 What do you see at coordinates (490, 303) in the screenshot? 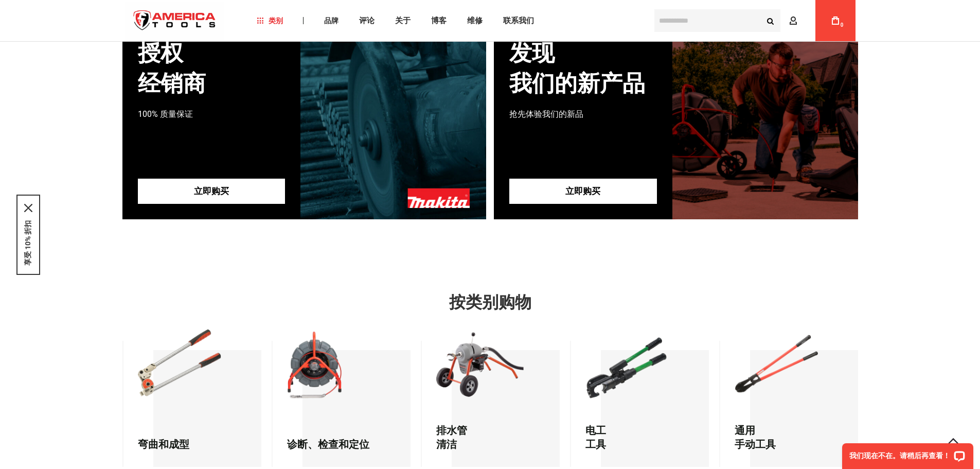
I see `font: 按类别购物` at bounding box center [490, 303].